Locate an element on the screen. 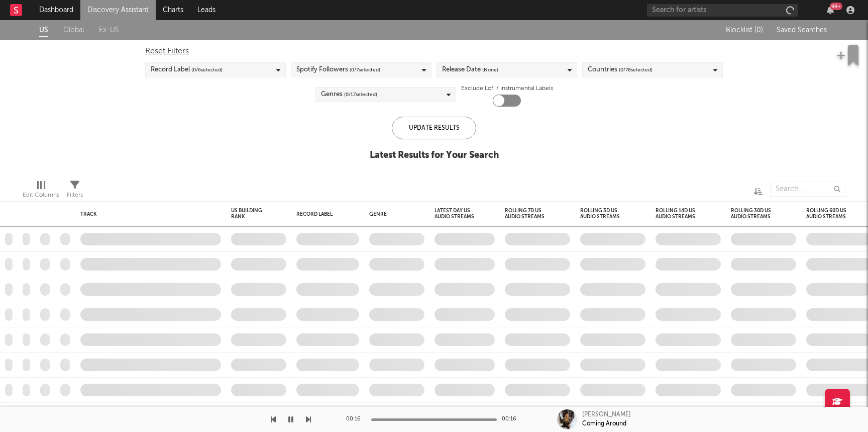  div: Reset Filters is located at coordinates (434, 51).